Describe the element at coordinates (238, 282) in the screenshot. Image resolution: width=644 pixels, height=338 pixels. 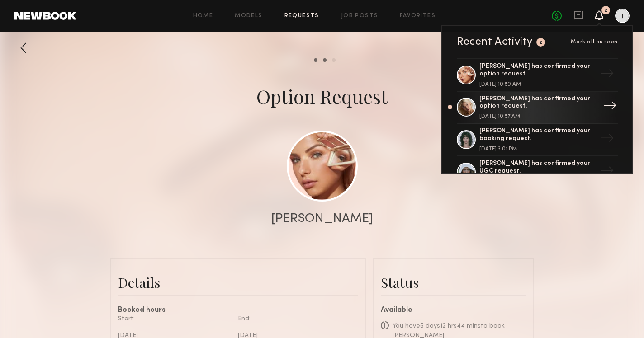
I see `div: Details` at that location.